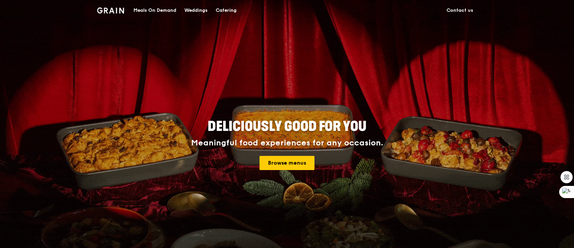 This screenshot has height=248, width=574. I want to click on a: Catering, so click(226, 10).